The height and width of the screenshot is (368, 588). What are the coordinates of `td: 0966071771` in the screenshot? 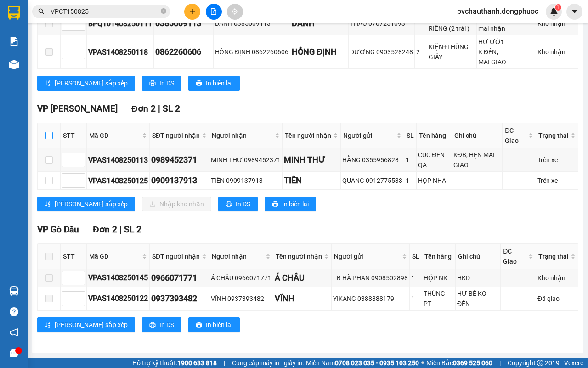 It's located at (180, 278).